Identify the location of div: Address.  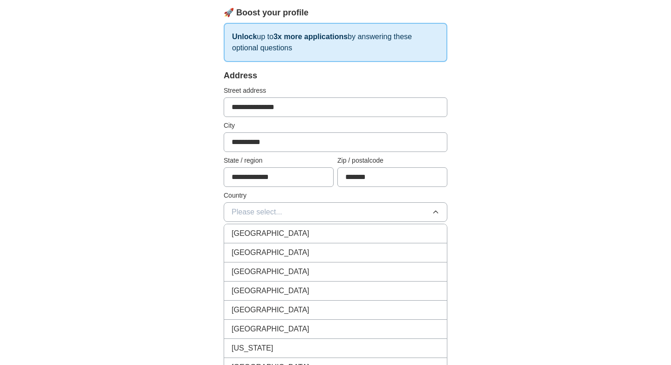
(335, 75).